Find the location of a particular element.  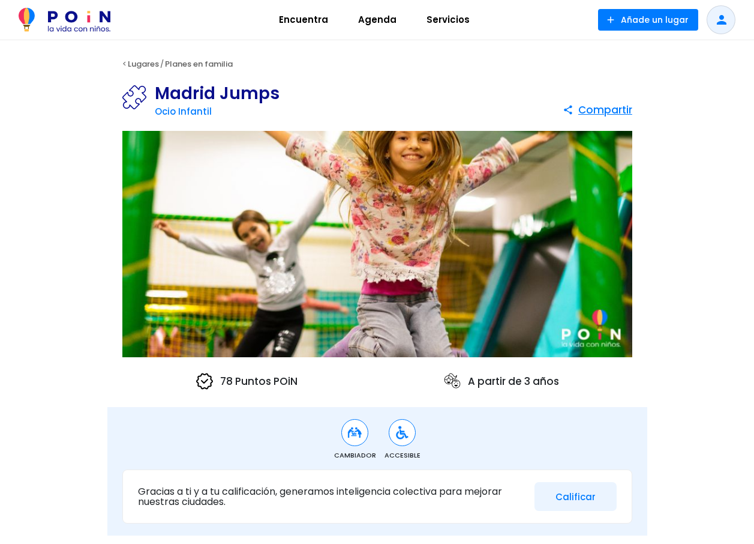

img: ages icon is located at coordinates (453, 381).